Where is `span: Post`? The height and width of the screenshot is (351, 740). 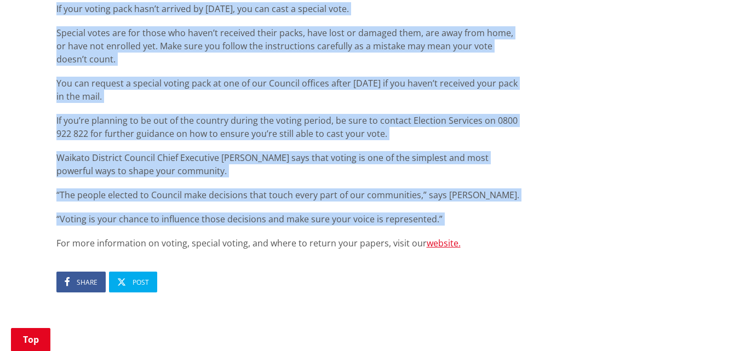 span: Post is located at coordinates (141, 282).